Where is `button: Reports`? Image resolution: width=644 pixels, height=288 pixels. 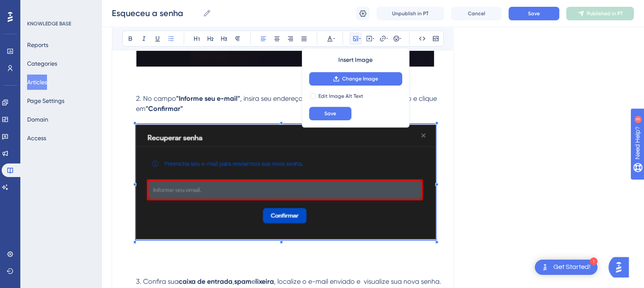
button: Reports is located at coordinates (38, 45).